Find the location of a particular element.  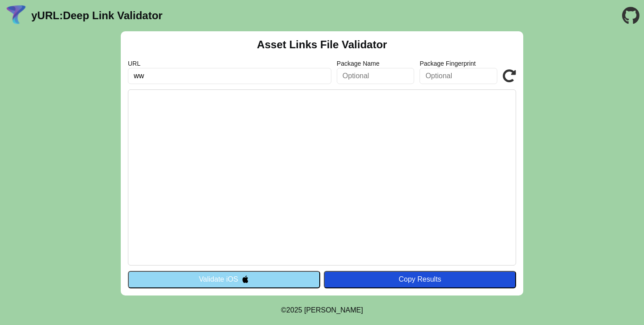

a: Michael Ibragimchayev's Personal Site is located at coordinates (334, 310).